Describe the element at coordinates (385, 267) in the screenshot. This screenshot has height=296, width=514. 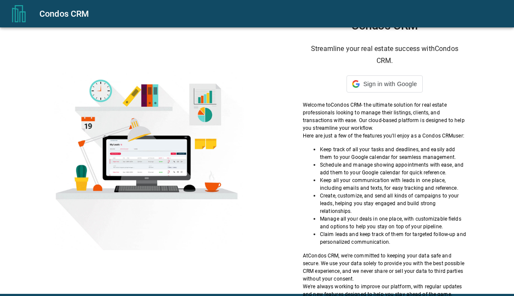
I see `p: At Condos CRM , we're committed to keeping your data safe and secure. We use your data solely to ...` at that location.